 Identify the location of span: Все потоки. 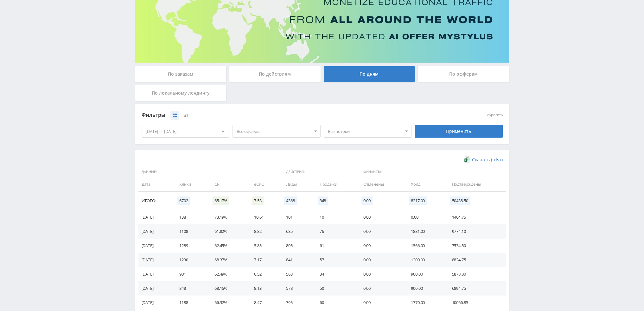
(365, 131).